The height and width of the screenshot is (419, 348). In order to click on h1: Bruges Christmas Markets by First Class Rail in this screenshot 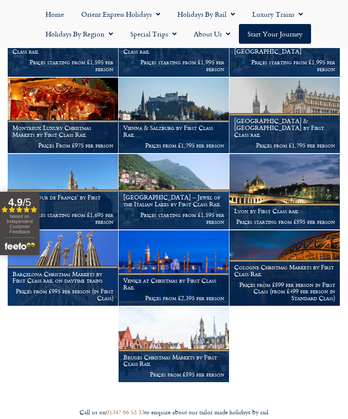, I will do `click(173, 361)`.